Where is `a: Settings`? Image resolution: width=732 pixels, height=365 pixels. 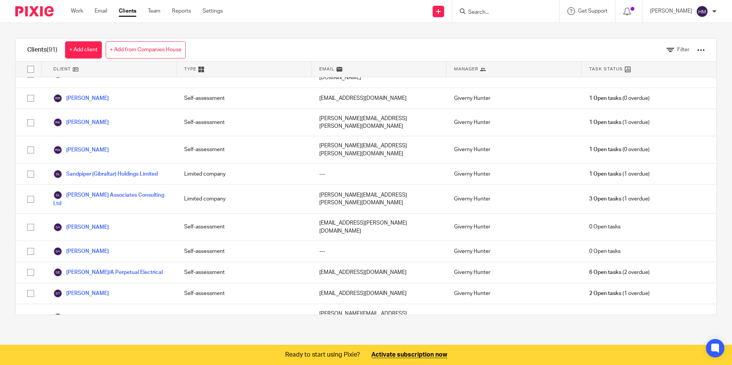
a: Settings is located at coordinates (213, 11).